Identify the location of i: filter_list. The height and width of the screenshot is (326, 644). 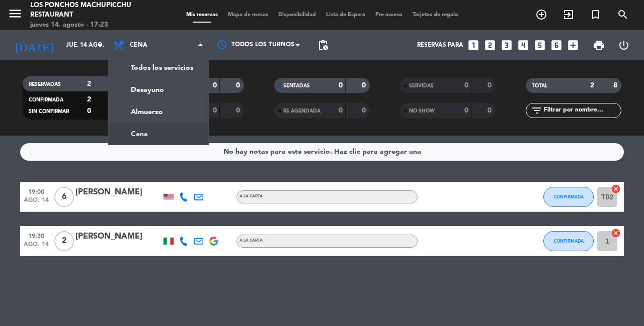
(537, 111).